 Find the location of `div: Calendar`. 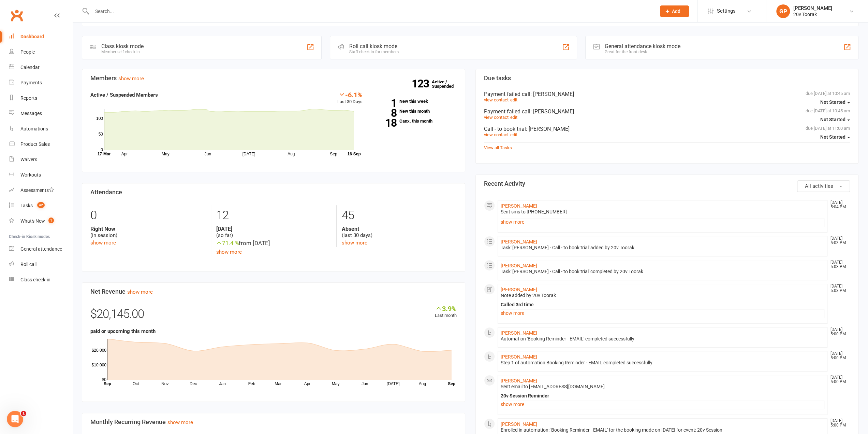

div: Calendar is located at coordinates (30, 67).